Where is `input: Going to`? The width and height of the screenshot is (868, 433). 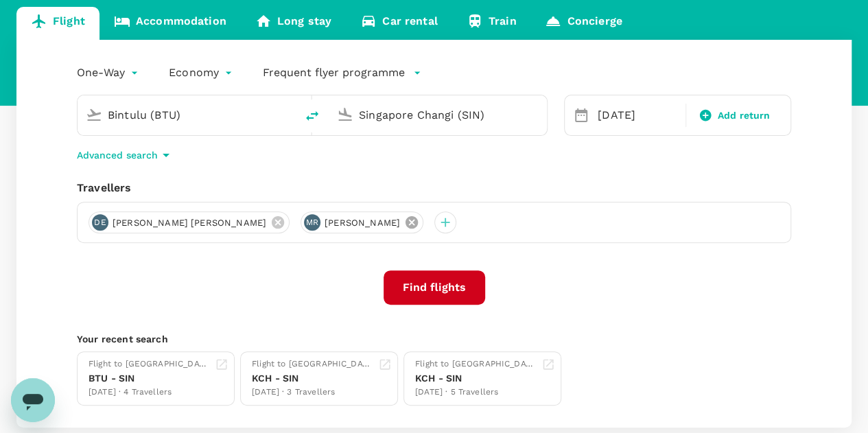
input: Going to is located at coordinates (438, 115).